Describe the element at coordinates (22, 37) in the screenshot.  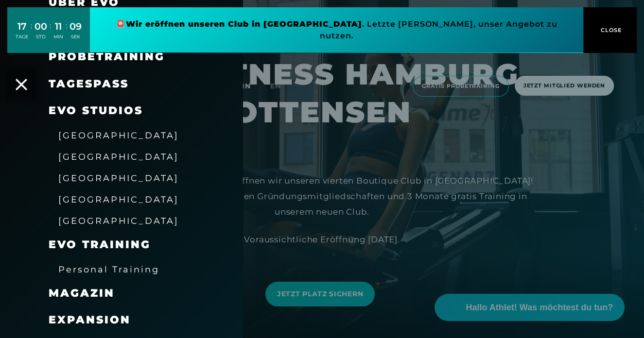
I see `div: TAGE` at that location.